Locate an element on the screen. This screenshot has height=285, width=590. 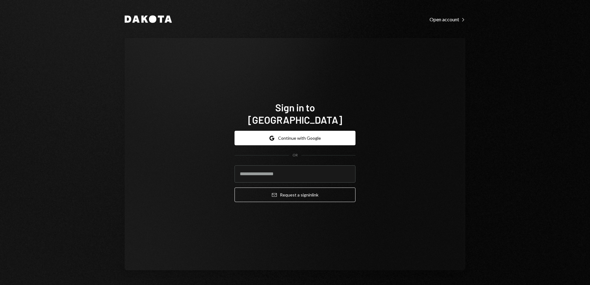
button: Continue with Google is located at coordinates (295, 138).